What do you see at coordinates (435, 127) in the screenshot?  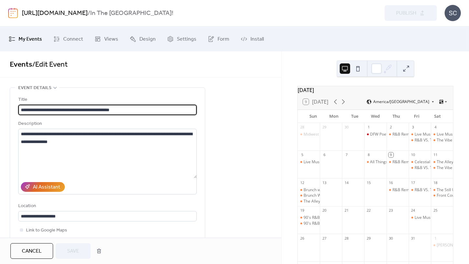 I see `div: 4` at bounding box center [435, 127].